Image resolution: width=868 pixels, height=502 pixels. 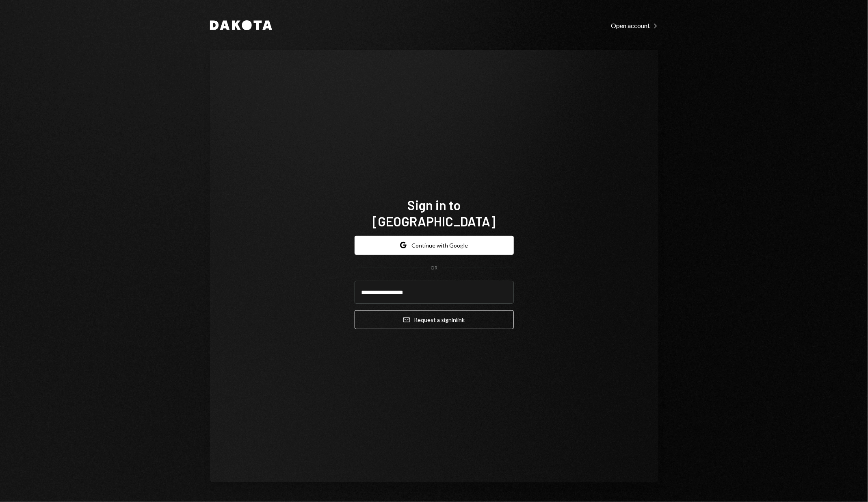 I want to click on div: Open account, so click(x=635, y=26).